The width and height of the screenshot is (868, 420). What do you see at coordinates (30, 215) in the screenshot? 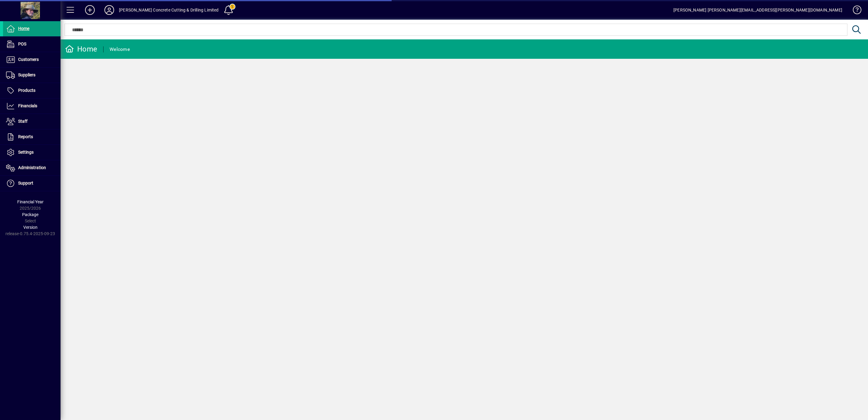
I see `span: Package` at bounding box center [30, 215].